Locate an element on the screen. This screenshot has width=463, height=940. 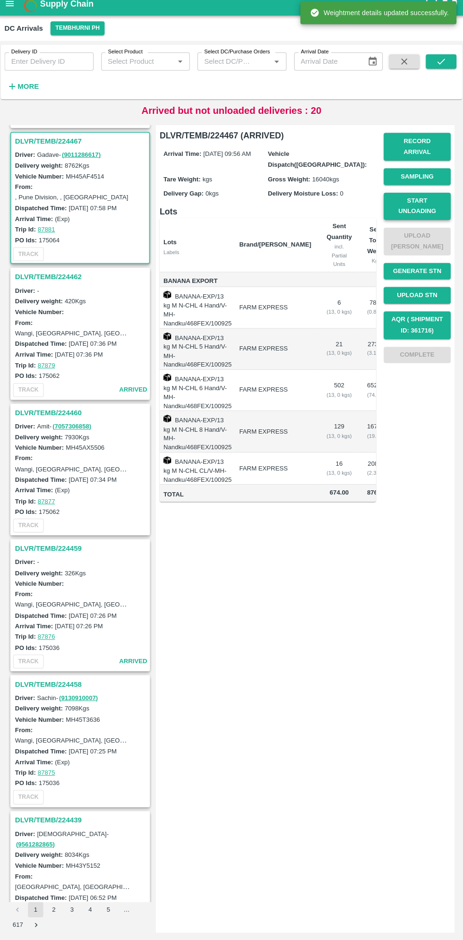
input: Select Product is located at coordinates (139, 69).